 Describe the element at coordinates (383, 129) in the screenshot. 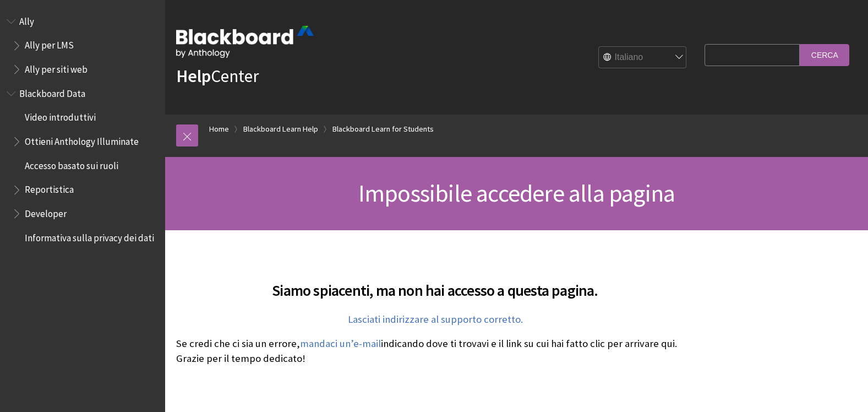

I see `a: Blackboard Learn for Students` at that location.